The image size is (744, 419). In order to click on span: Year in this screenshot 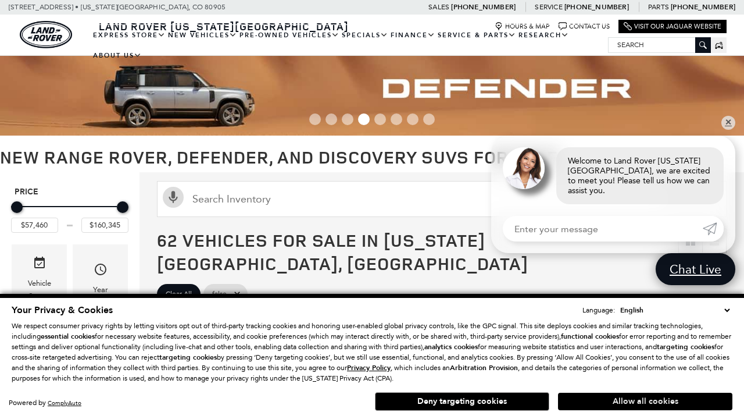, I will do `click(101, 271)`.